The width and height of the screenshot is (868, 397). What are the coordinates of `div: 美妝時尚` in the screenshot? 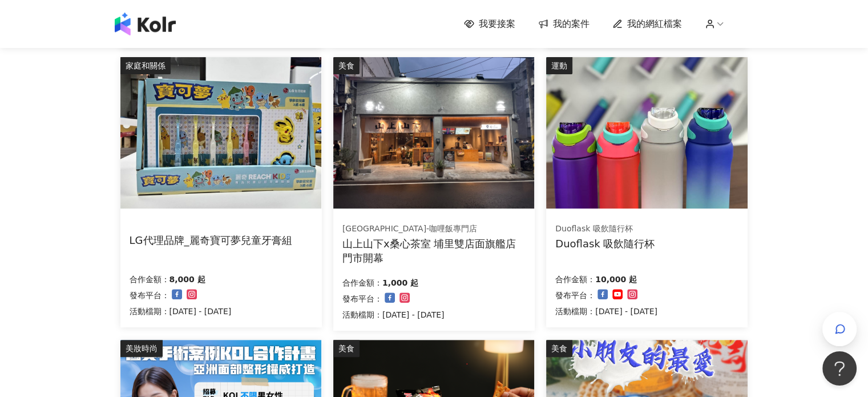 It's located at (142, 348).